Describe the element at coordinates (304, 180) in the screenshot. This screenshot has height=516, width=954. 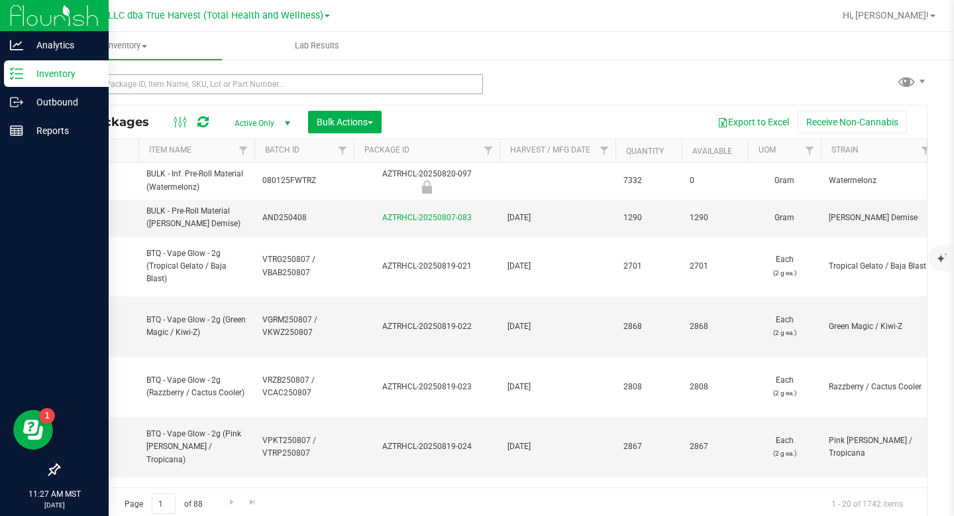
I see `span: 080125FWTRZ` at that location.